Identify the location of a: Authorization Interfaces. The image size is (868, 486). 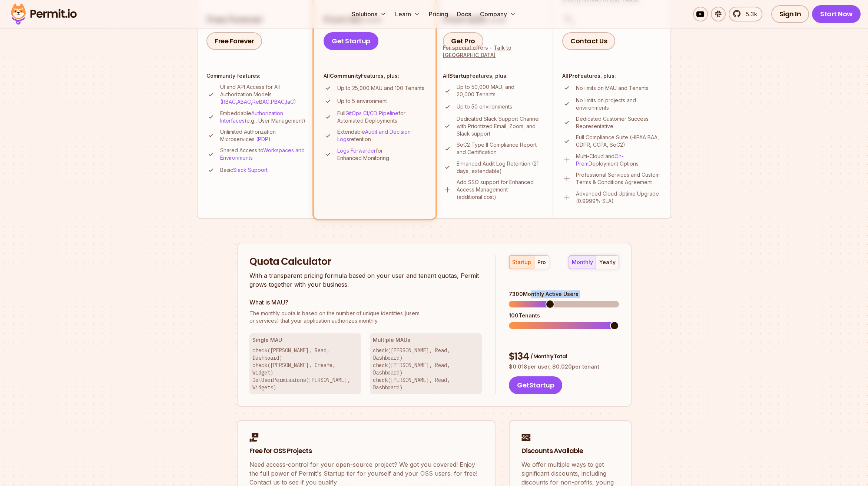
(252, 117).